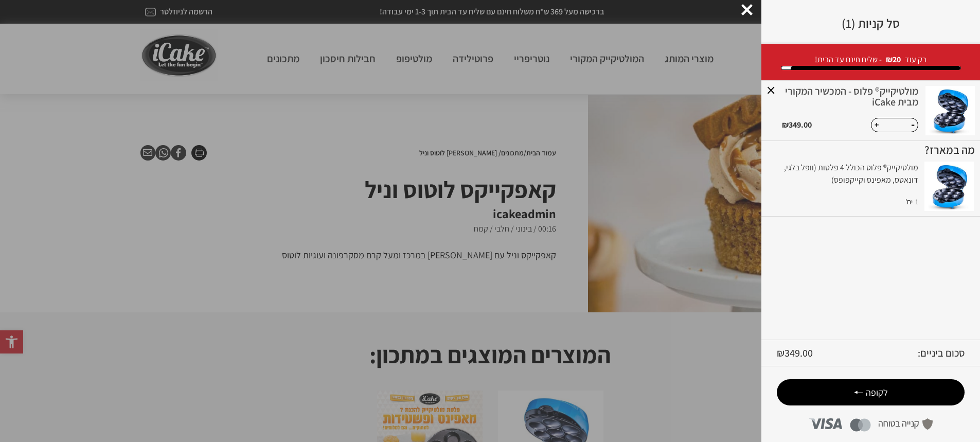  Describe the element at coordinates (850, 97) in the screenshot. I see `a: מולטיקייק® פלוס - המכשיר המקורי מבית iCake` at that location.